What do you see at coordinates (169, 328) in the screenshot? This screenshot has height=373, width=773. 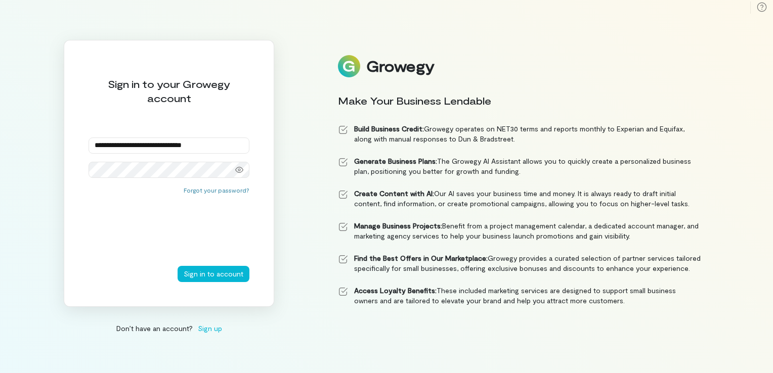 I see `div: Don’t have an account?` at bounding box center [169, 328].